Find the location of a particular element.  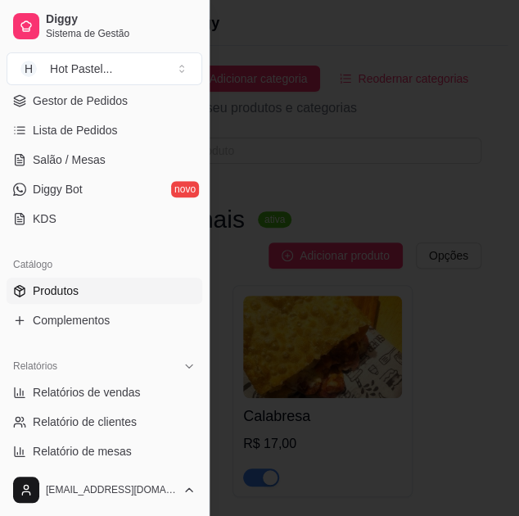

span: H is located at coordinates (29, 69).